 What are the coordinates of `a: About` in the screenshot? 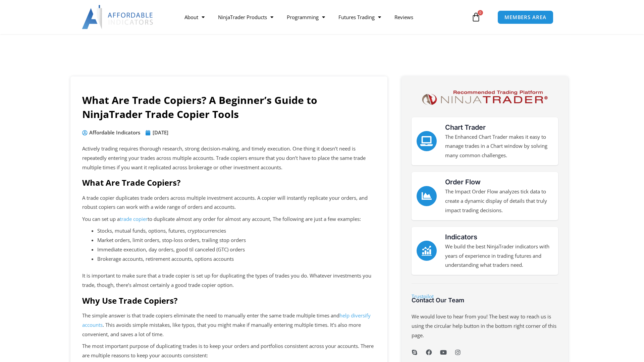 It's located at (195, 17).